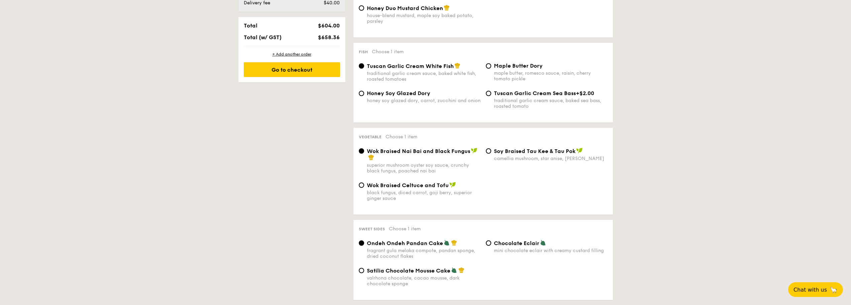  Describe the element at coordinates (810, 289) in the screenshot. I see `span: Chat with us` at that location.